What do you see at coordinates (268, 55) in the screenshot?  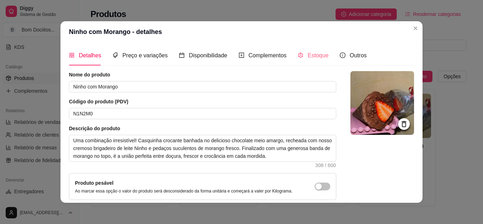 I see `span: Complementos` at bounding box center [268, 55].